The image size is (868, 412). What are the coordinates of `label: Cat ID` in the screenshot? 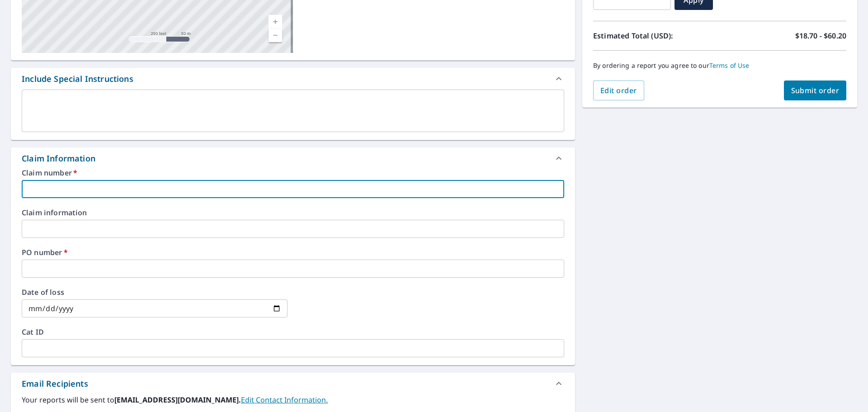 It's located at (293, 332).